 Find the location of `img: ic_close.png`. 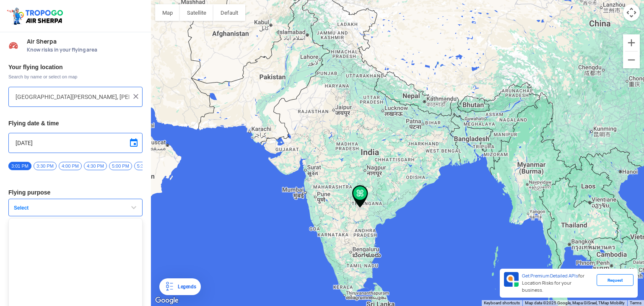

img: ic_close.png is located at coordinates (136, 96).